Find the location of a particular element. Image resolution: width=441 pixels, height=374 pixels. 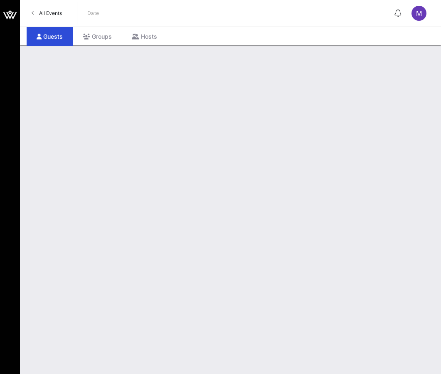

div: M is located at coordinates (419, 13).